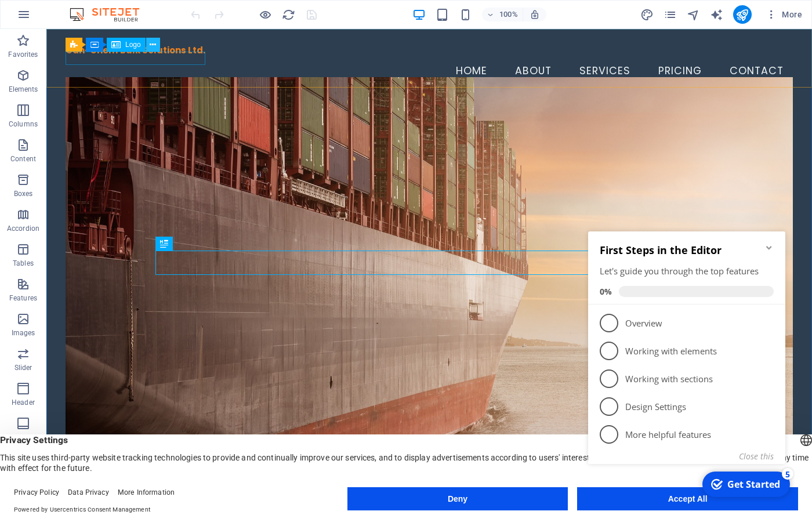 The width and height of the screenshot is (812, 522). Describe the element at coordinates (670, 14) in the screenshot. I see `button: pages` at that location.